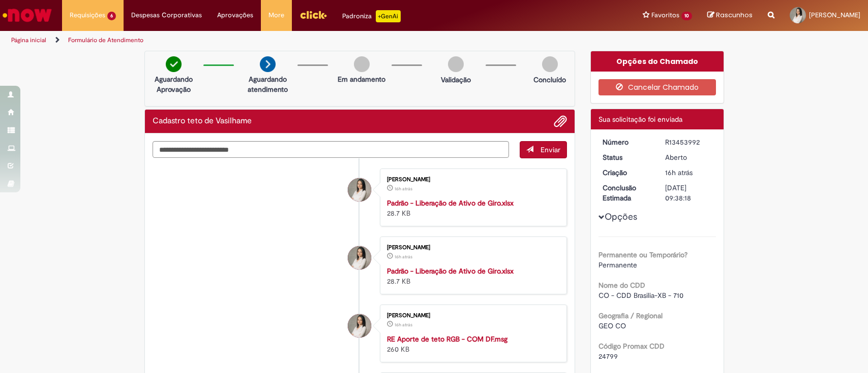 This screenshot has width=868, height=373. Describe the element at coordinates (106, 40) in the screenshot. I see `a: Formulário de Atendimento` at that location.